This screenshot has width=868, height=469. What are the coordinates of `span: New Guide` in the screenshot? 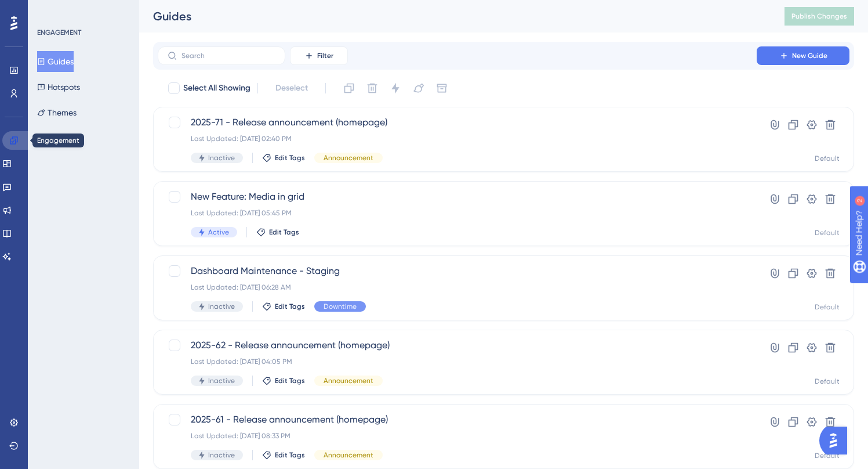 It's located at (810, 56).